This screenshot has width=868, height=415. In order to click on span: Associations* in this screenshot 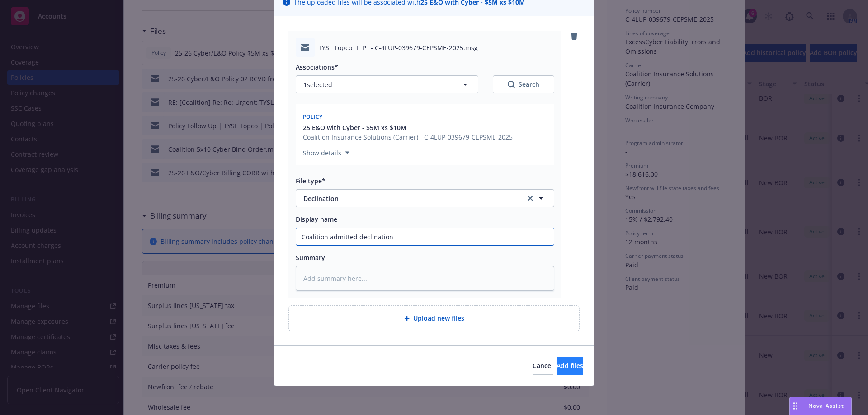, I will do `click(317, 67)`.